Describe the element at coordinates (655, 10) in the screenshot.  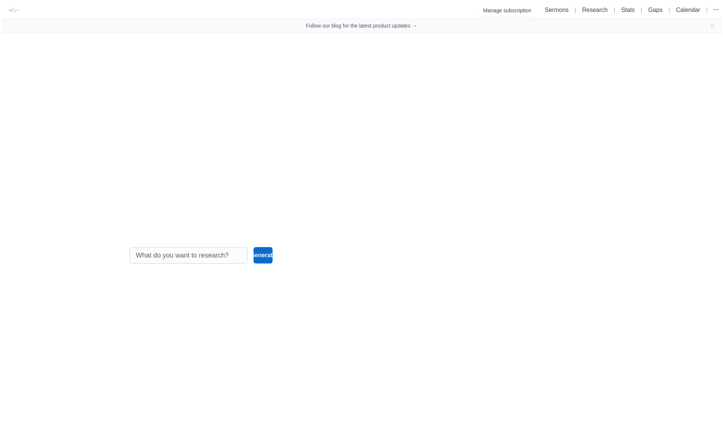
I see `a: Gaps` at that location.